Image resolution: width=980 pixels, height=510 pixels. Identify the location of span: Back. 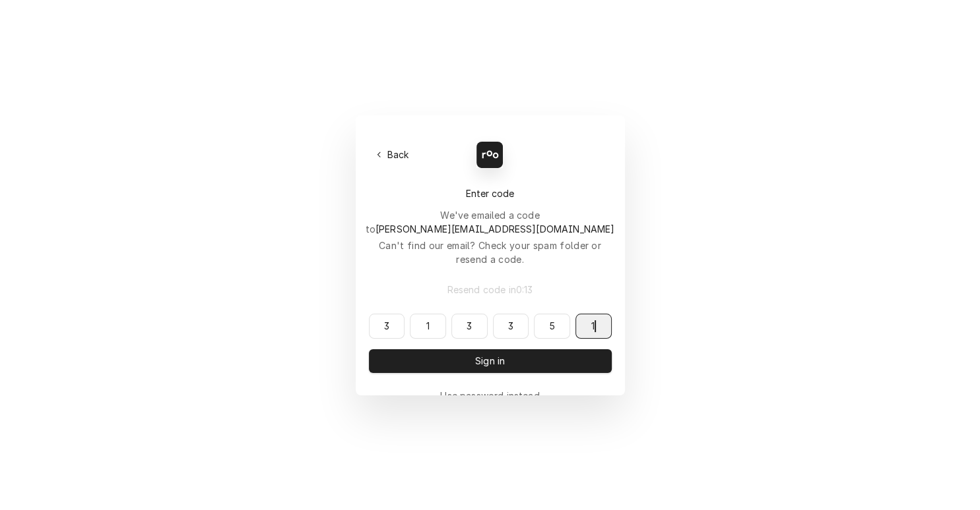
(398, 154).